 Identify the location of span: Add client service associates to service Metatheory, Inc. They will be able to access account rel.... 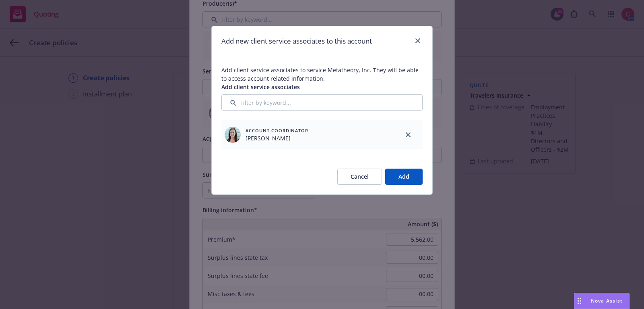
(320, 74).